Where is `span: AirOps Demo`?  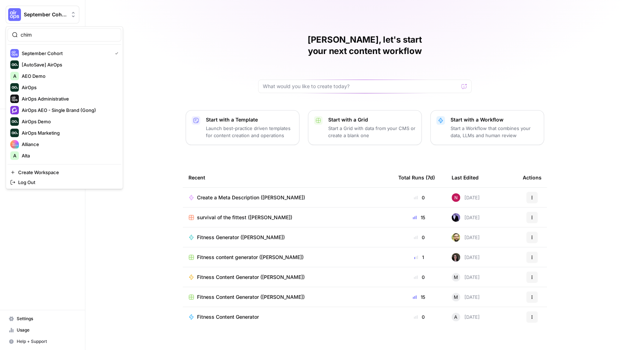 span: AirOps Demo is located at coordinates (69, 121).